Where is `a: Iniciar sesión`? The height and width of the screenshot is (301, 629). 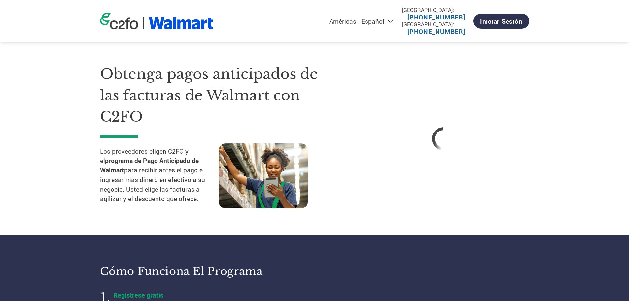
a: Iniciar sesión is located at coordinates (501, 21).